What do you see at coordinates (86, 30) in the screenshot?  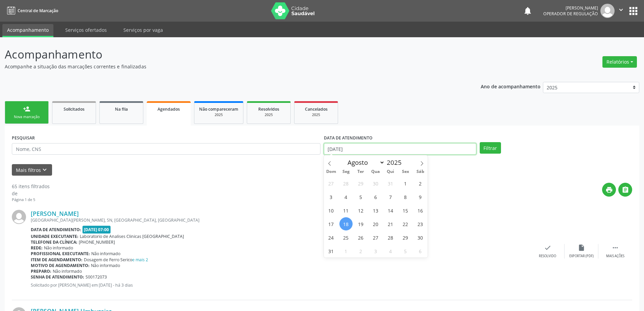 I see `a: Serviços ofertados` at bounding box center [86, 30].